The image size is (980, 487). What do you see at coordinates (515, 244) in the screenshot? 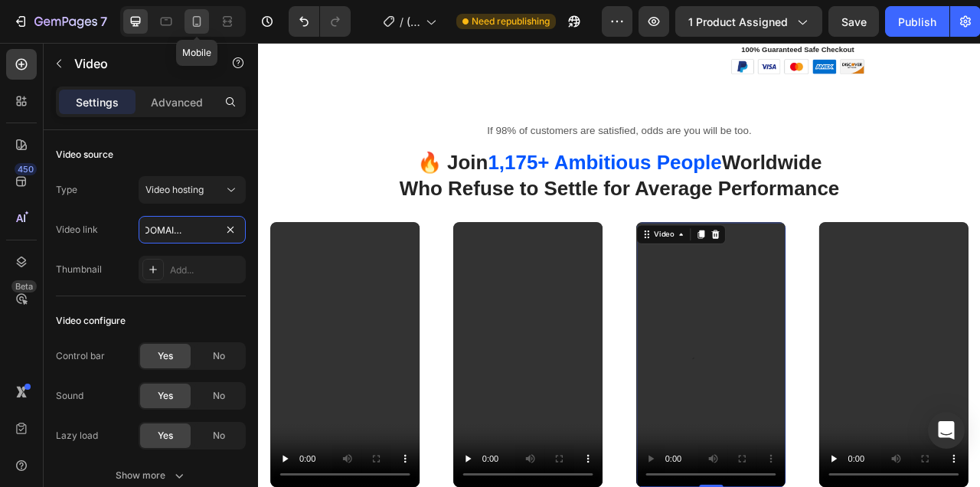
I see `div: Video` at bounding box center [515, 244].